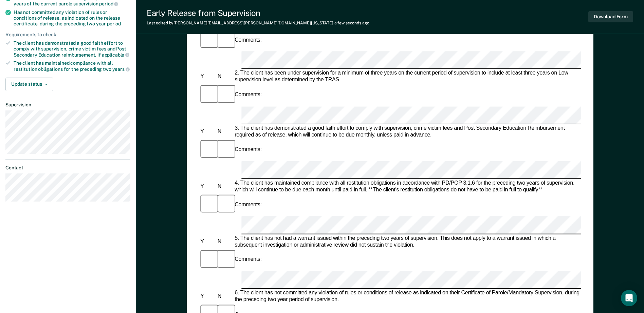  Describe the element at coordinates (629, 299) in the screenshot. I see `div: Open Intercom Messenger` at that location.